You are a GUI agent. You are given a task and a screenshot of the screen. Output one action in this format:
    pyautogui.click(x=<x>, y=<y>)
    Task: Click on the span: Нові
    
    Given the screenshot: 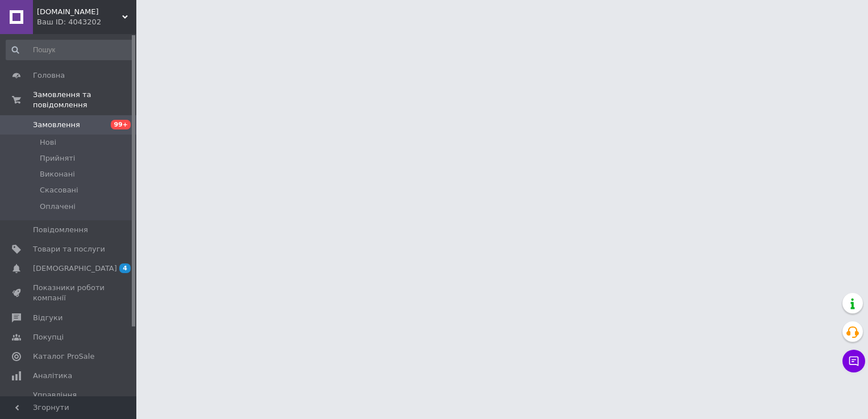 What is the action you would take?
    pyautogui.click(x=48, y=143)
    